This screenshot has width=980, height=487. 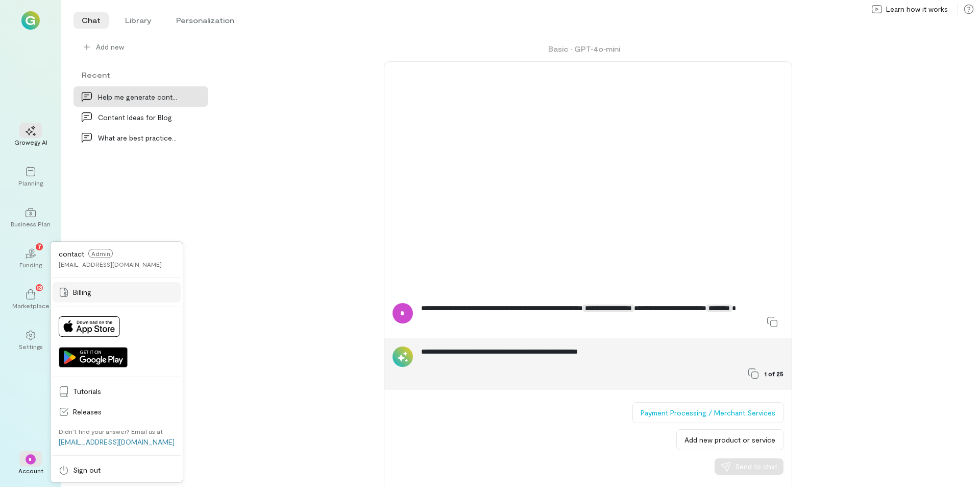 What do you see at coordinates (93, 357) in the screenshot?
I see `img: Get it on Google Play` at bounding box center [93, 357].